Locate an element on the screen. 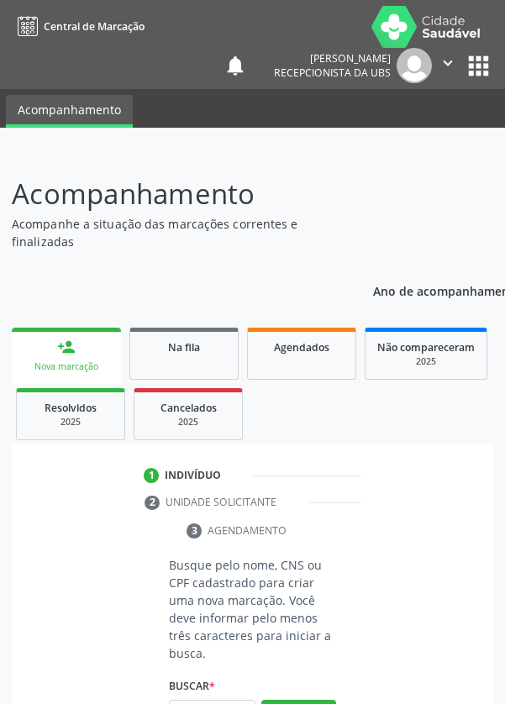 Image resolution: width=505 pixels, height=704 pixels. span: Cancelados is located at coordinates (188, 408).